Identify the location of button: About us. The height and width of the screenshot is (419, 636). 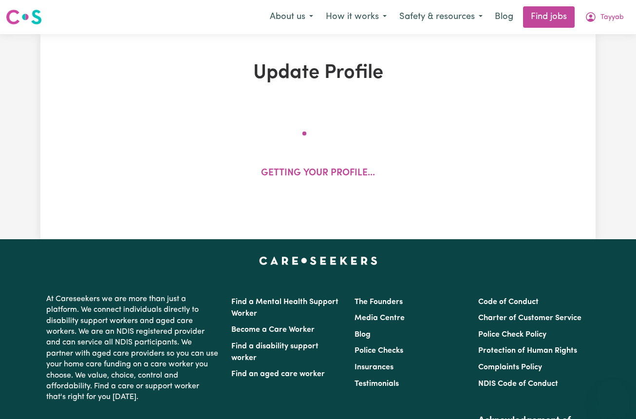
(291, 17).